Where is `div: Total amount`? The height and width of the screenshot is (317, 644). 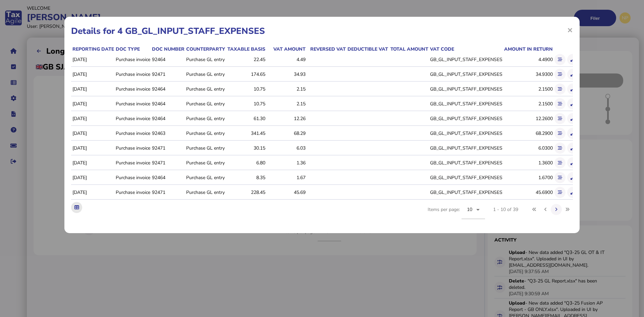 div: Total amount is located at coordinates (409, 49).